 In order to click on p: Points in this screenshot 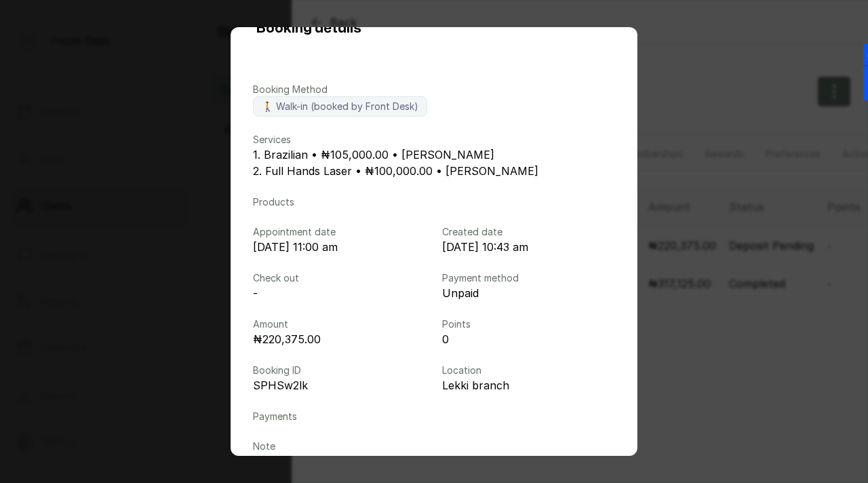, I will do `click(528, 324)`.